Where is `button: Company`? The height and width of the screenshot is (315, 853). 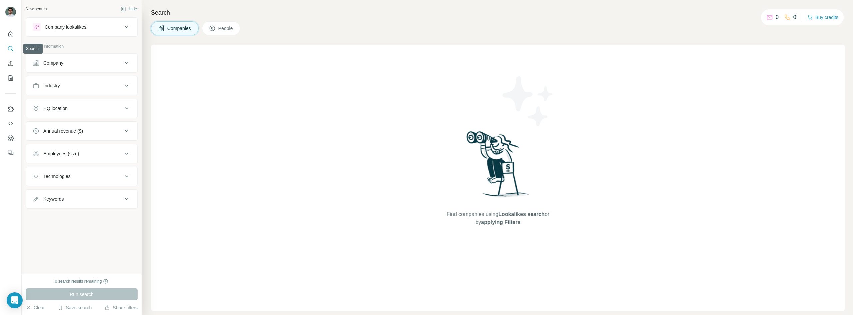
button: Company is located at coordinates (82, 63).